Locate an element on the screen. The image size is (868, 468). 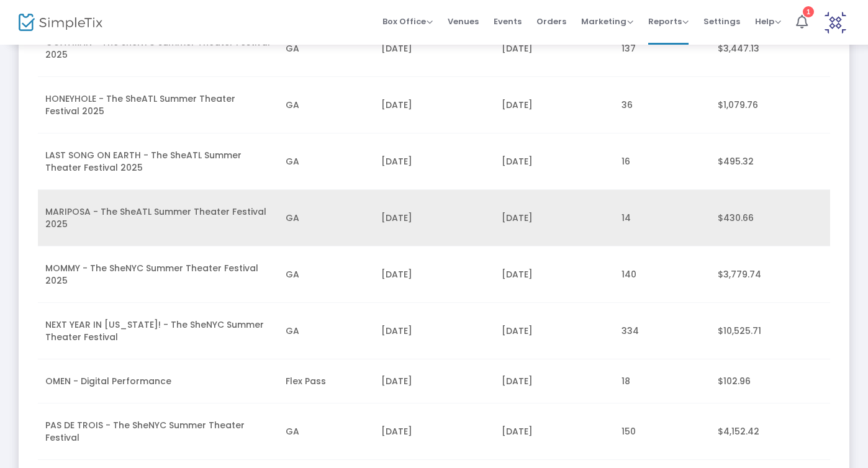
td: 16 is located at coordinates (661, 162).